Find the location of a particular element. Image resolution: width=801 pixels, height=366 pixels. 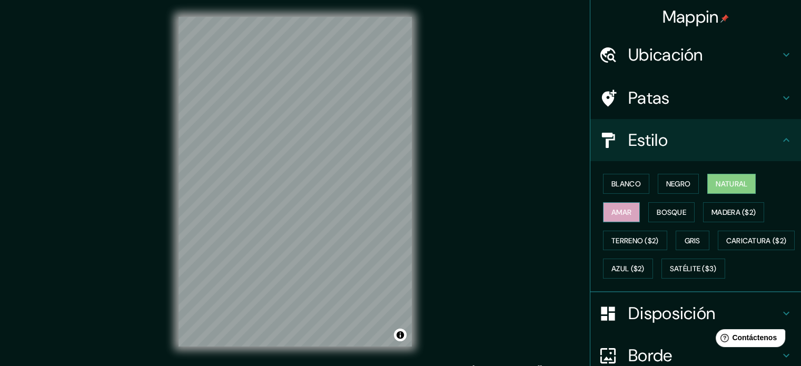

button: Caricatura ($2) is located at coordinates (757, 241).